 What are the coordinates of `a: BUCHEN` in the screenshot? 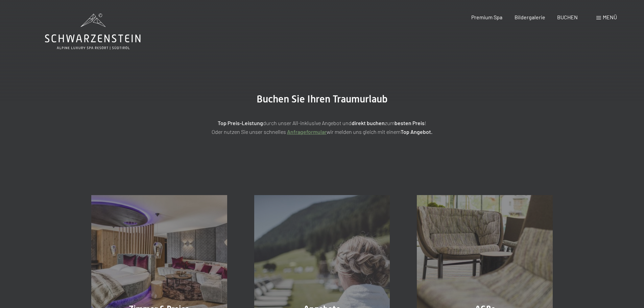 It's located at (567, 17).